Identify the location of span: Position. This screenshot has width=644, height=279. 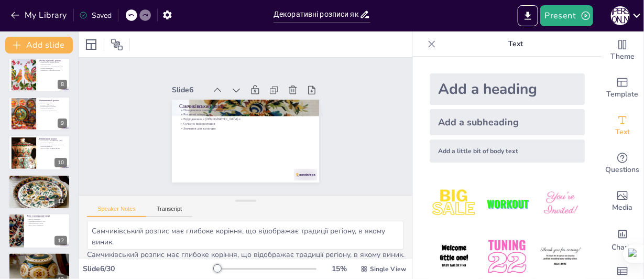
(116, 45).